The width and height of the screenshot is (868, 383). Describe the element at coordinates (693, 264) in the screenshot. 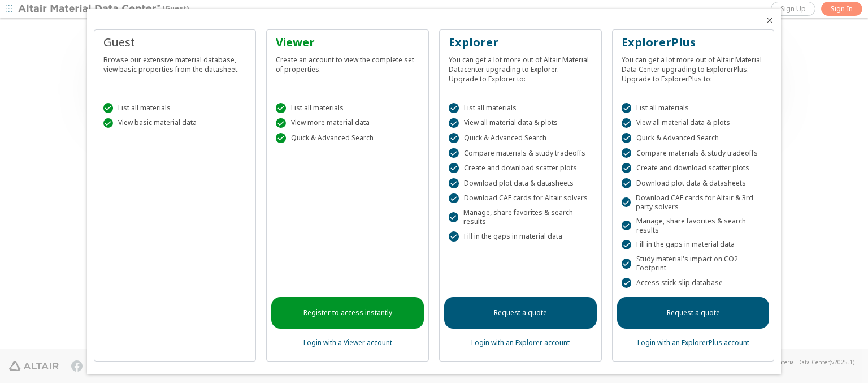

I see `div: Study material's impact on CO2 Footprint` at that location.